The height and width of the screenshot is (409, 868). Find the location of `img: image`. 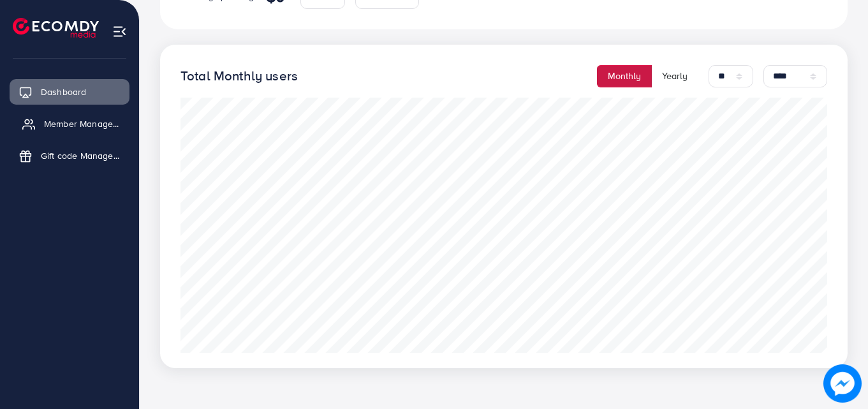

img: image is located at coordinates (843, 383).